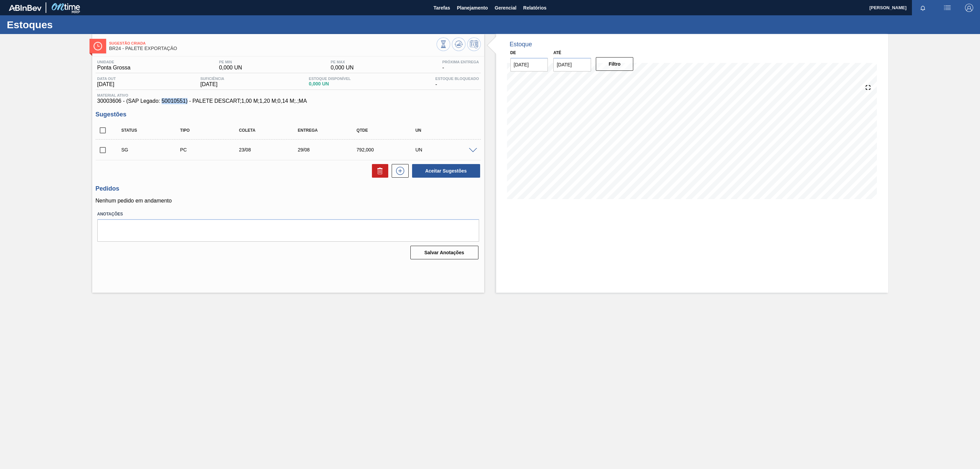 Image resolution: width=980 pixels, height=469 pixels. What do you see at coordinates (330, 79) in the screenshot?
I see `span: Estoque Disponível` at bounding box center [330, 79].